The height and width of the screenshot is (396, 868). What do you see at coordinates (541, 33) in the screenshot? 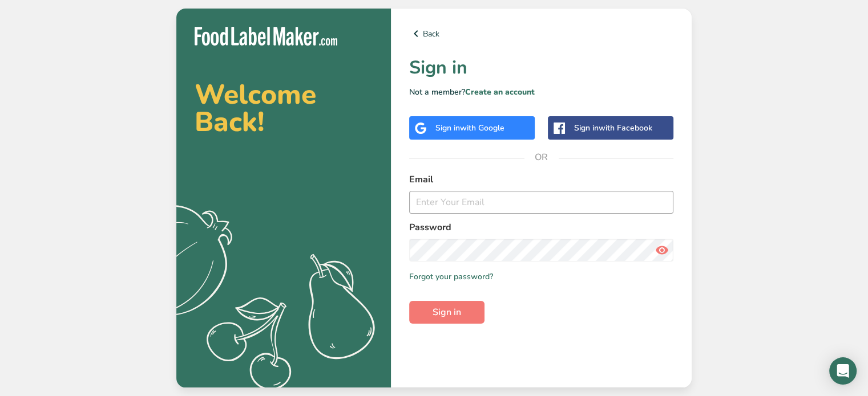
I see `a: Back` at bounding box center [541, 33].